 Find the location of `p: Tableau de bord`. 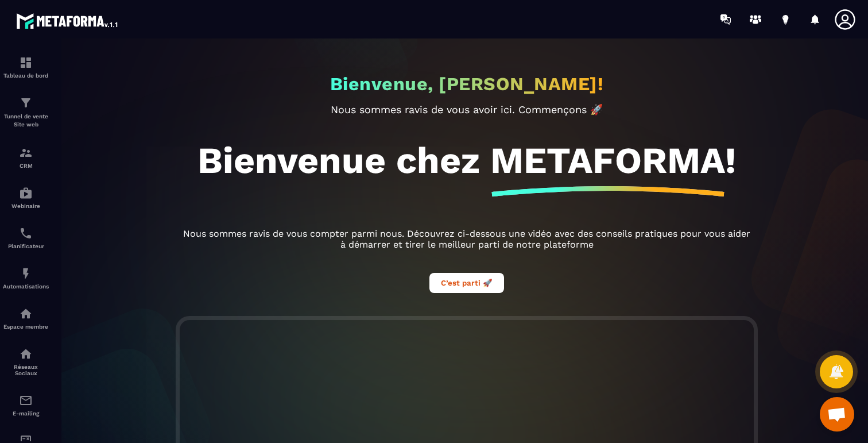

p: Tableau de bord is located at coordinates (26, 75).